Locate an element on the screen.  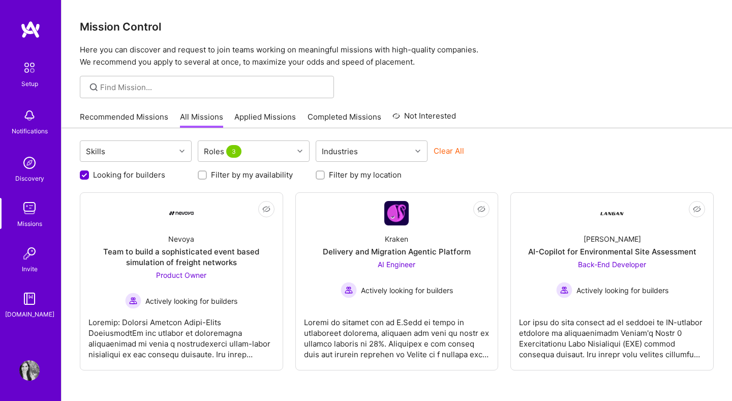
a: Completed Missions is located at coordinates (344, 119).